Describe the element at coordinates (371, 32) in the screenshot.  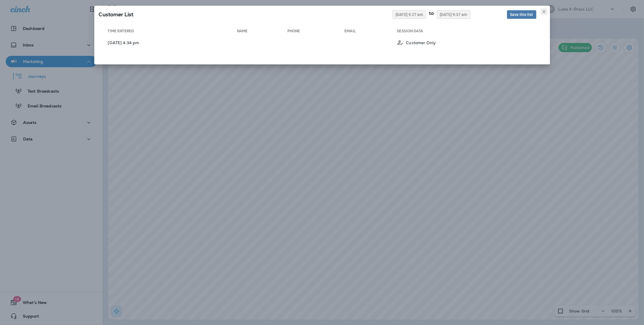
I see `th: Email` at that location.